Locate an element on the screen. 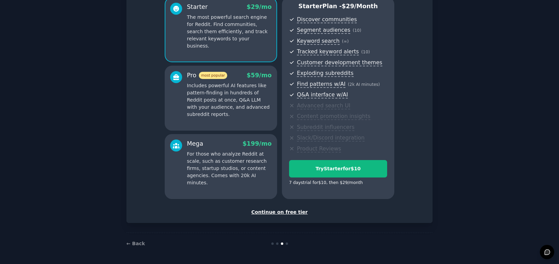 The image size is (559, 264). span: Slack/Discord integration is located at coordinates (331, 138).